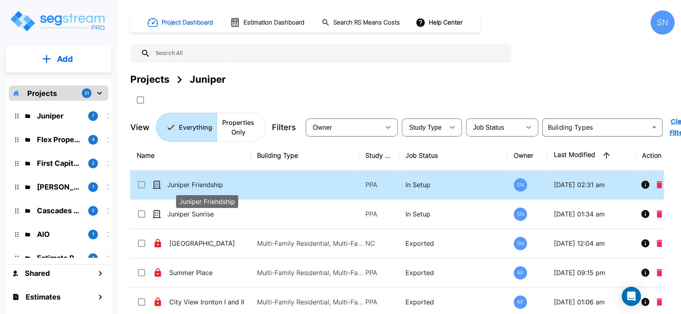 The image size is (681, 314). Describe the element at coordinates (93, 115) in the screenshot. I see `p: 7` at that location.